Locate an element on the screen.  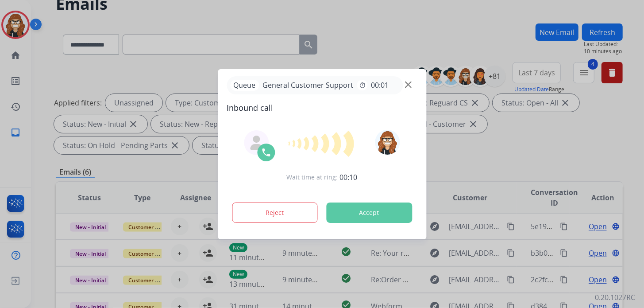
button: Reject is located at coordinates (275, 213).